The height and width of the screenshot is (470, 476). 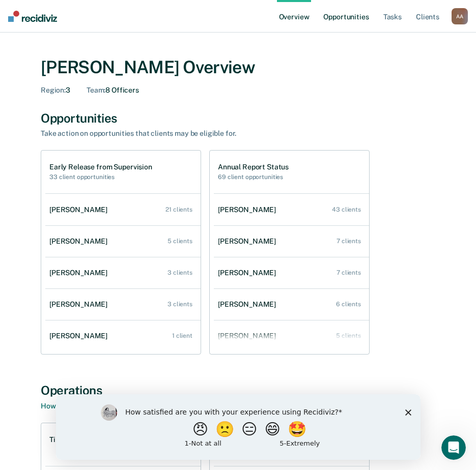 What do you see at coordinates (237, 390) in the screenshot?
I see `div: Operations` at bounding box center [237, 390].